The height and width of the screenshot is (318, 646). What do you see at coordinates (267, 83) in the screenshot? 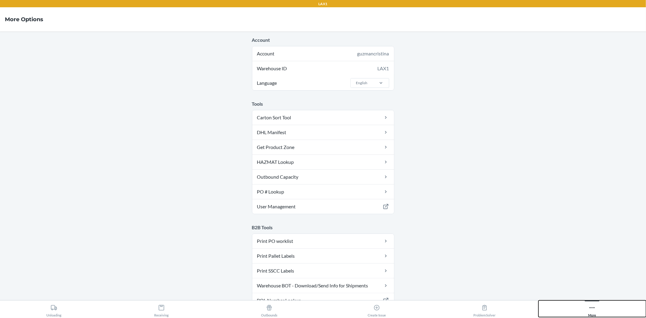
I see `span: Language` at bounding box center [267, 83].